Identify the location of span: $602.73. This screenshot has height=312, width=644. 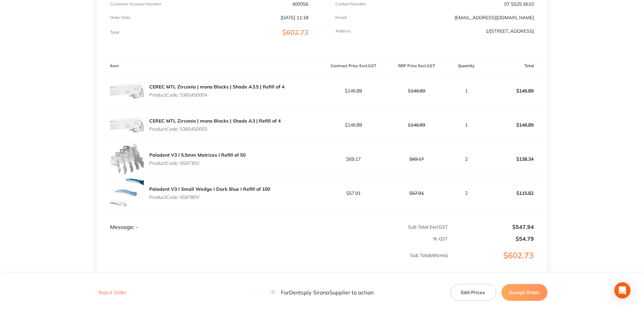
(295, 32).